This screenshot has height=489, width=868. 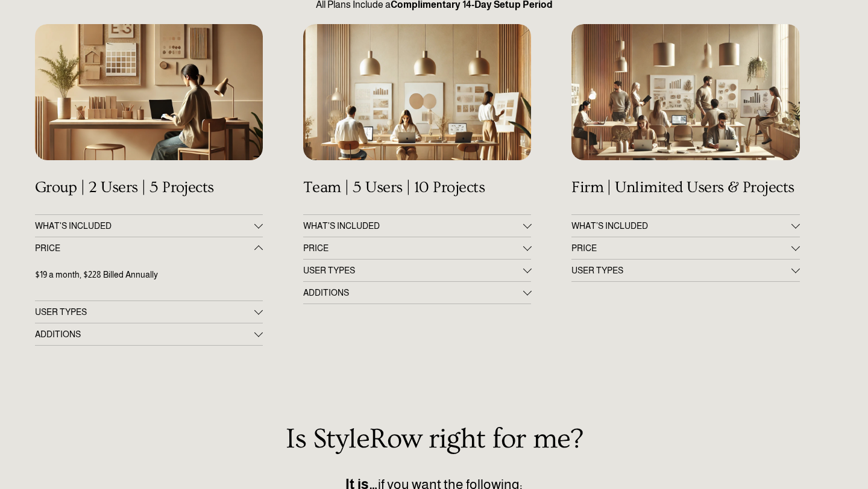 What do you see at coordinates (685, 226) in the screenshot?
I see `button: WHAT’S INCLUDED` at bounding box center [685, 226].